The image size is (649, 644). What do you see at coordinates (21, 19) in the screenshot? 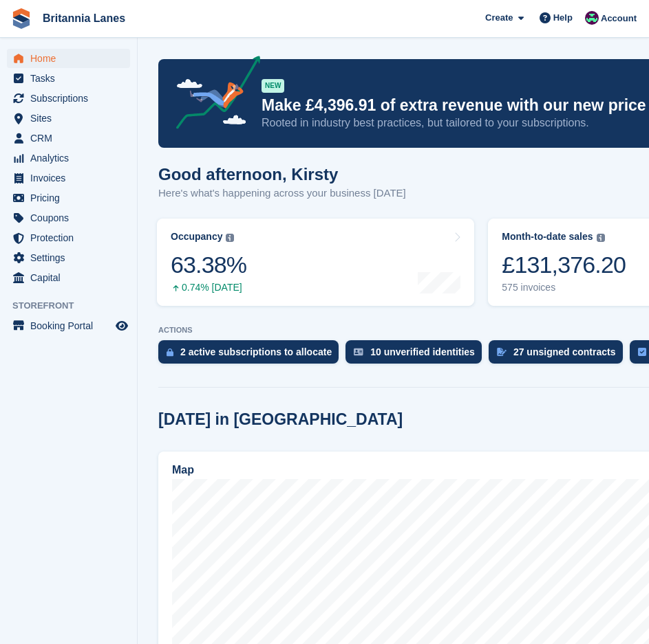
I see `img: stora-icon-8386f47178a22dfd0bd8f6a31ec36ba5ce8667c1dd55bd0f319d3a0aa187defe.svg` at bounding box center [21, 19].